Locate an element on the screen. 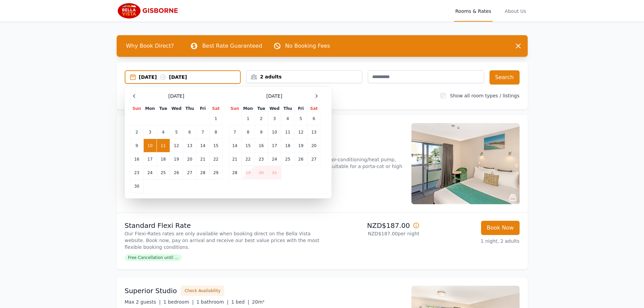 Image resolution: width=644 pixels, height=308 pixels. p: NZD$187.00 is located at coordinates (372, 225).